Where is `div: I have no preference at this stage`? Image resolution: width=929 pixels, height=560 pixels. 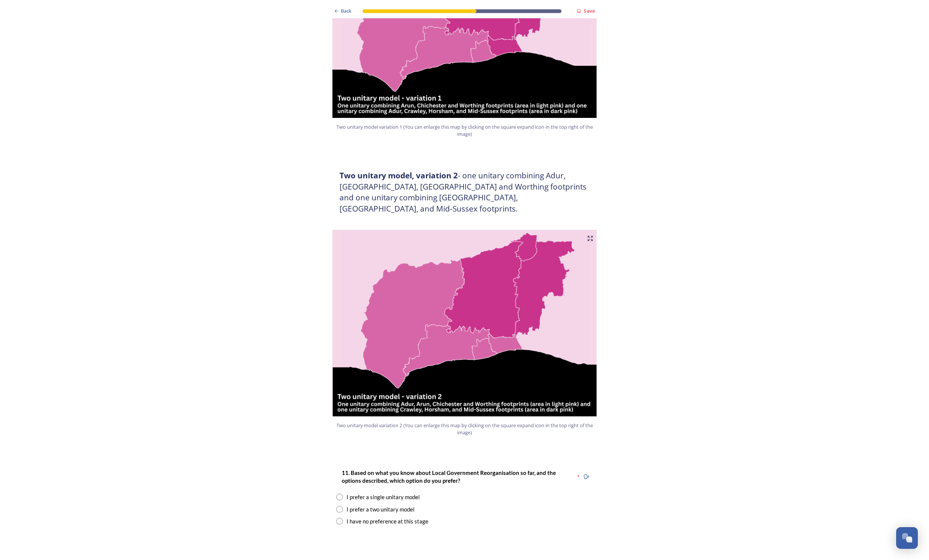 div: I have no preference at this stage is located at coordinates (387, 521).